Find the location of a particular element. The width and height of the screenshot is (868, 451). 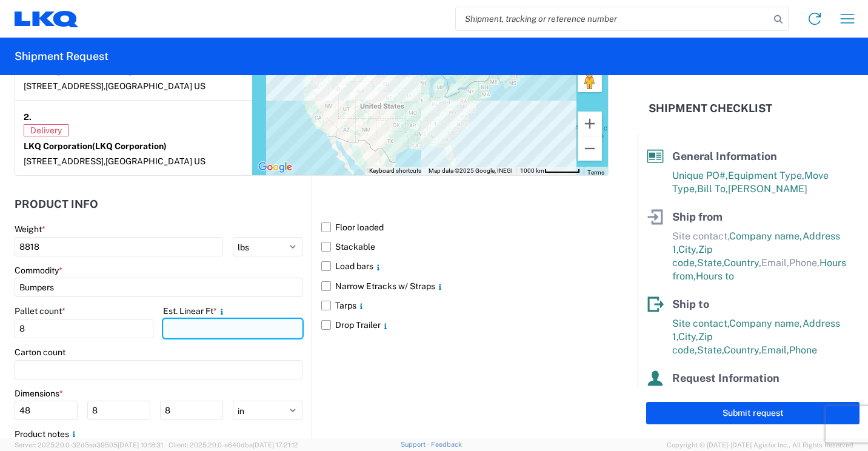

a: Feedback is located at coordinates (446, 444).